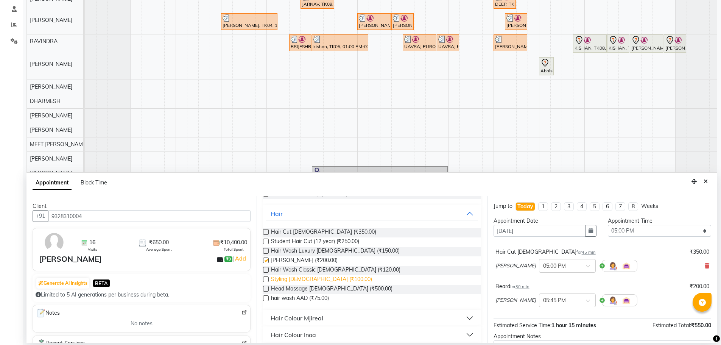  I want to click on span: Average Spent, so click(159, 249).